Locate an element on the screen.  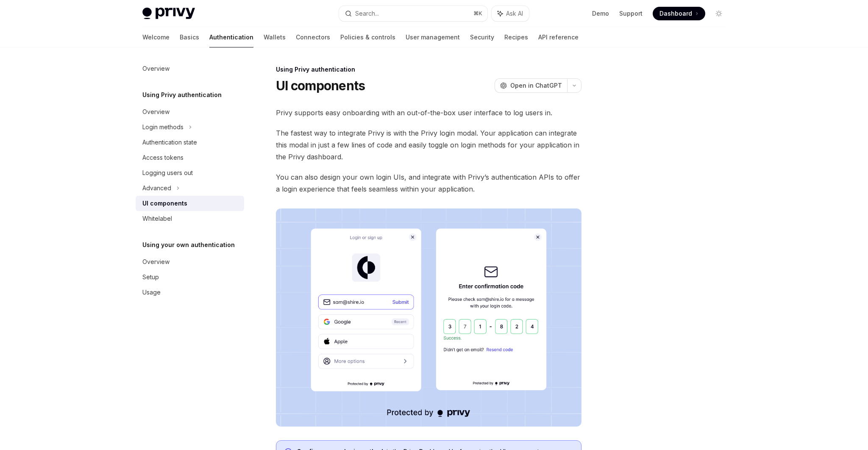
div: Search... is located at coordinates (367, 13).